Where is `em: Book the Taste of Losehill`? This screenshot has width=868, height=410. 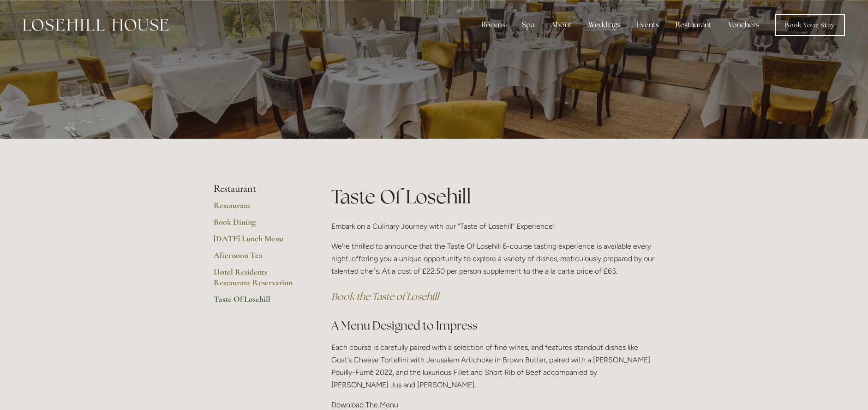
em: Book the Taste of Losehill is located at coordinates (385, 296).